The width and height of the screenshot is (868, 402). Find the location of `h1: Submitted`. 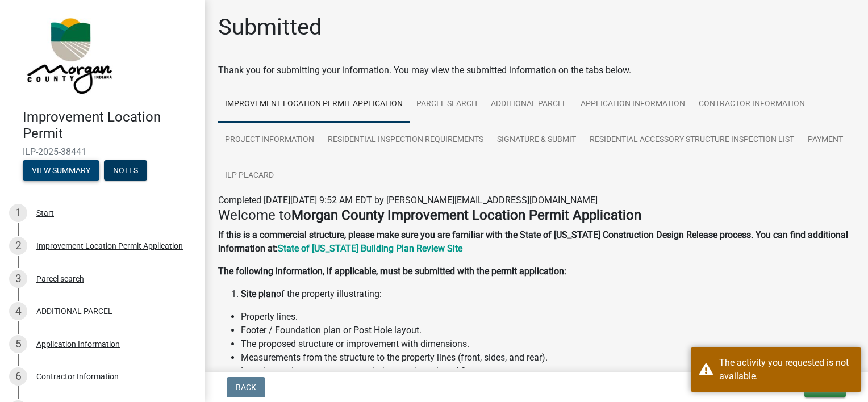

h1: Submitted is located at coordinates (270, 28).